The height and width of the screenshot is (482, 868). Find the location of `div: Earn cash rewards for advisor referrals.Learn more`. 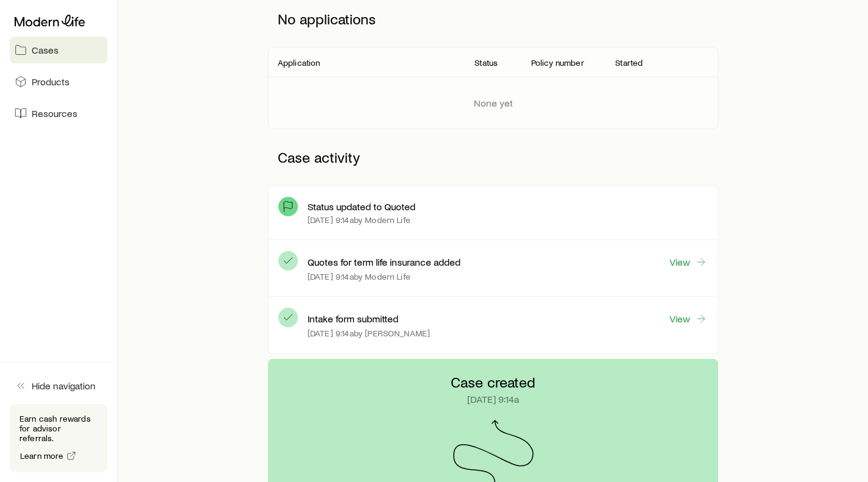

div: Earn cash rewards for advisor referrals.Learn more is located at coordinates (59, 439).